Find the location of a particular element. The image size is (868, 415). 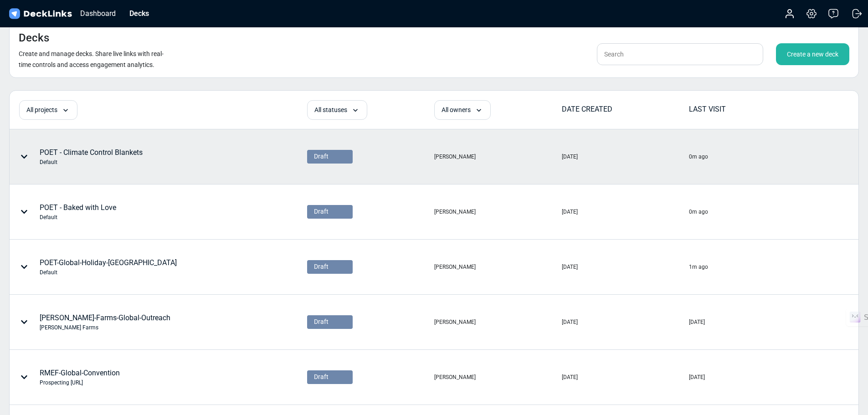

div: All projects is located at coordinates (48, 110).